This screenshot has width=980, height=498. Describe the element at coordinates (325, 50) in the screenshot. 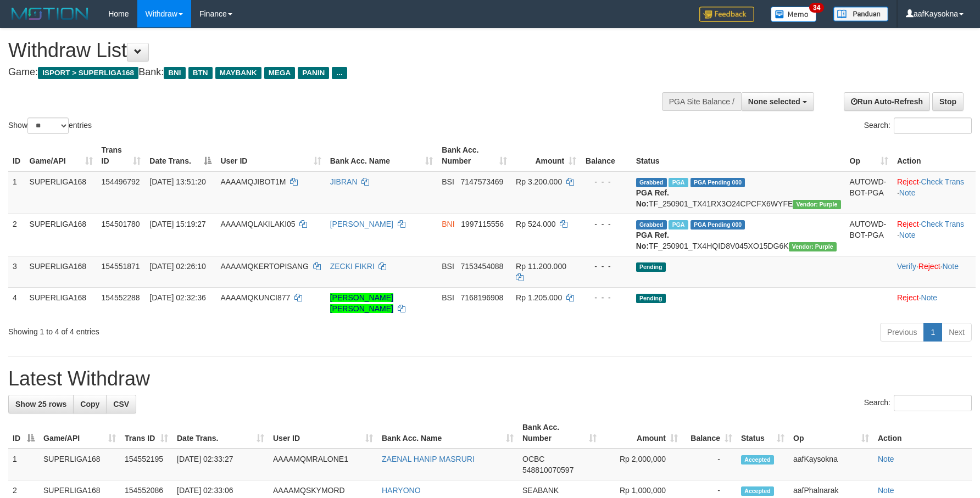

I see `h1: Withdraw List` at that location.